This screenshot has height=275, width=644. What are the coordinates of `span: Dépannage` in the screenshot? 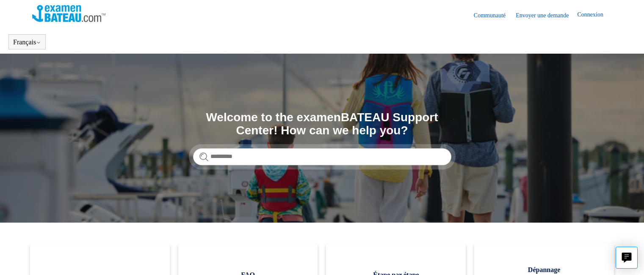 It's located at (544, 270).